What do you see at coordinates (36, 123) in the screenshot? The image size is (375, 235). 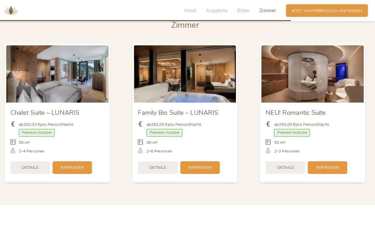 I see `b: 250,00 €` at bounding box center [36, 123].